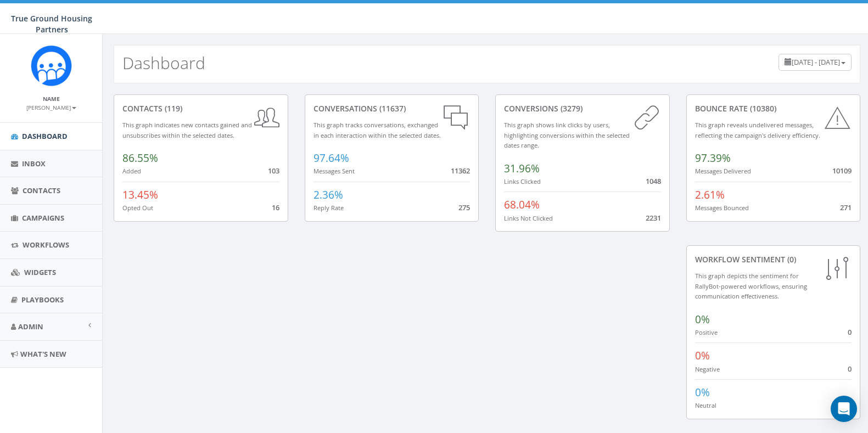  What do you see at coordinates (42, 300) in the screenshot?
I see `span: Playbooks` at bounding box center [42, 300].